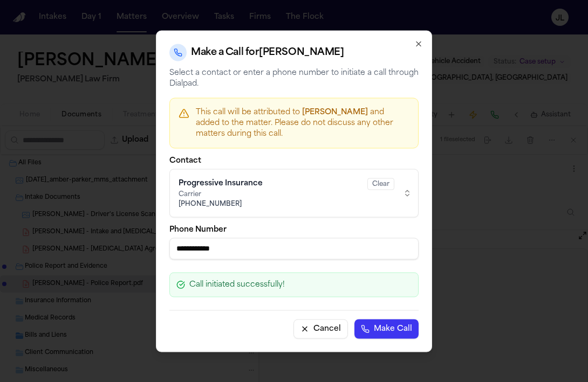  Describe the element at coordinates (294, 78) in the screenshot. I see `p: Select a contact or enter a phone number to initiate a call through Dialpad.` at that location.